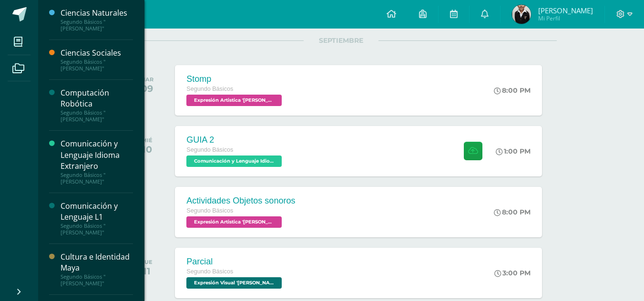 Image resolution: width=644 pixels, height=301 pixels. I want to click on div: Stomp, so click(235, 79).